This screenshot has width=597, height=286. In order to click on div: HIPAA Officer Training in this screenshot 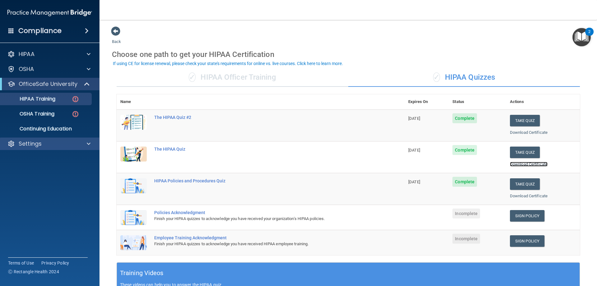, I will do `click(232, 77)`.